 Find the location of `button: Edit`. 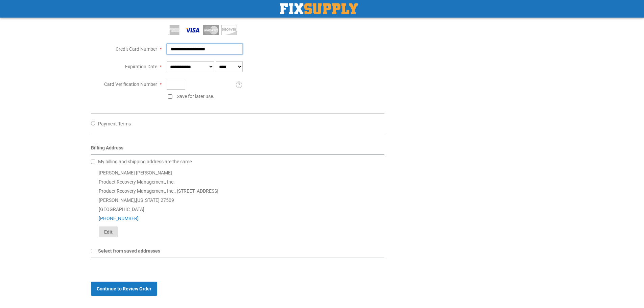

button: Edit is located at coordinates (108, 232).